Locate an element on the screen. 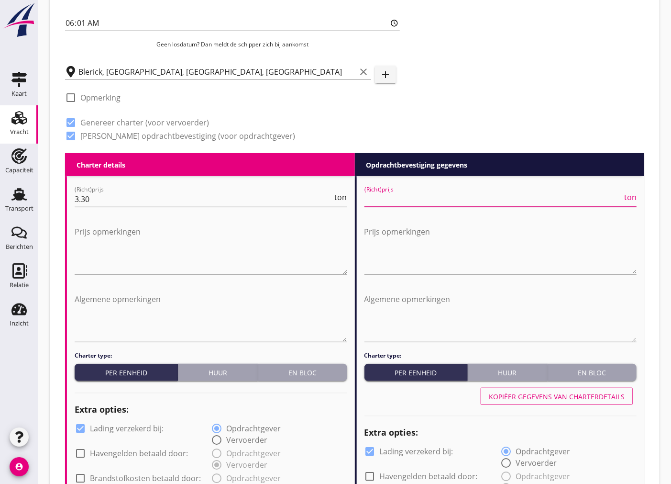 This screenshot has height=484, width=671. div: Inzicht is located at coordinates (19, 323).